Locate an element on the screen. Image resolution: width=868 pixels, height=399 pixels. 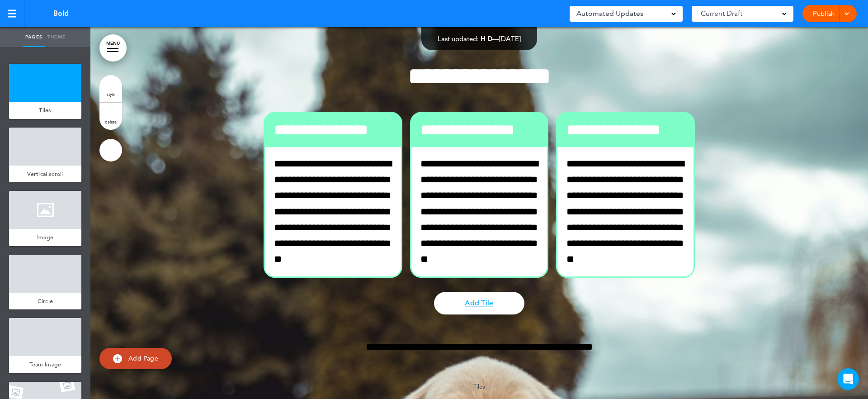
a: Tiles is located at coordinates (45, 111).